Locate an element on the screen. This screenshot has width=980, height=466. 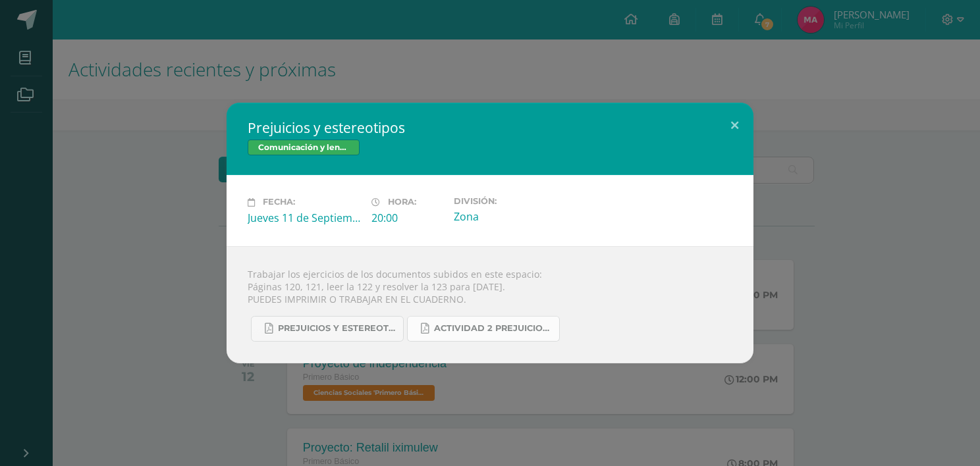
span: Prejuicios y estereotipos 1ro. Bás..pdf is located at coordinates (338, 329).